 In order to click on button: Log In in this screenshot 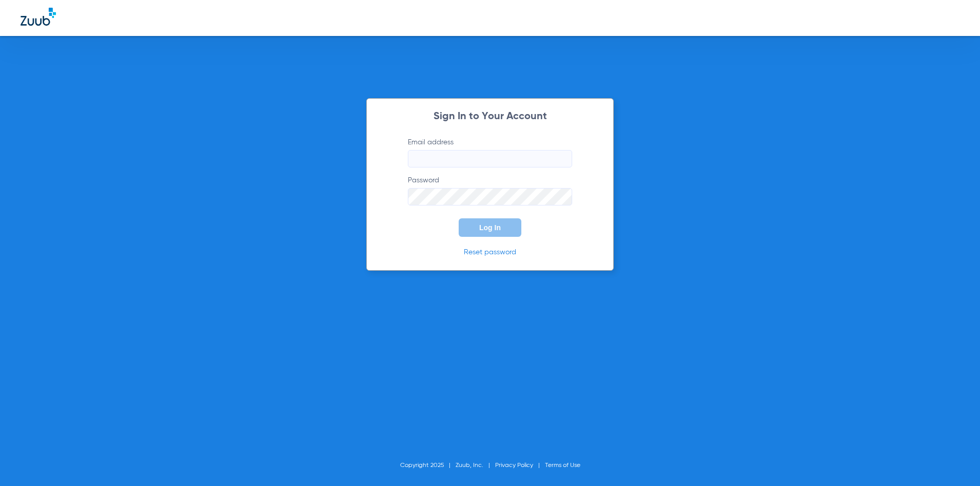, I will do `click(490, 227)`.